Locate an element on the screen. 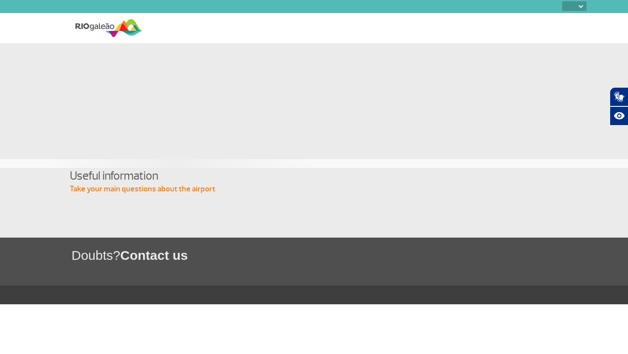  p: Take your main questions about the airport is located at coordinates (314, 189).